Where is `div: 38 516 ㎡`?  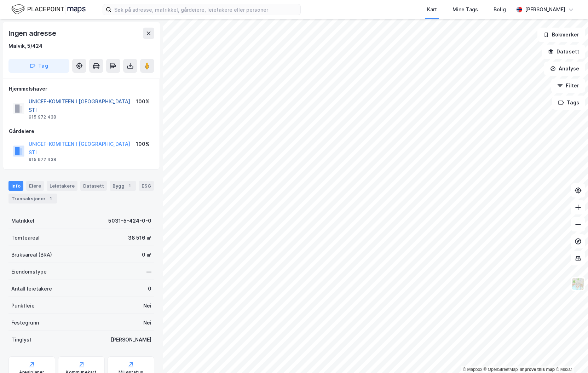 div: 38 516 ㎡ is located at coordinates (140, 238).